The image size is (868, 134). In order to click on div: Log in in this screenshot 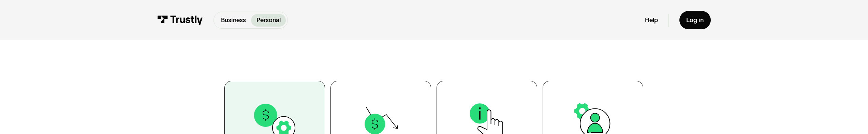, I will do `click(695, 20)`.